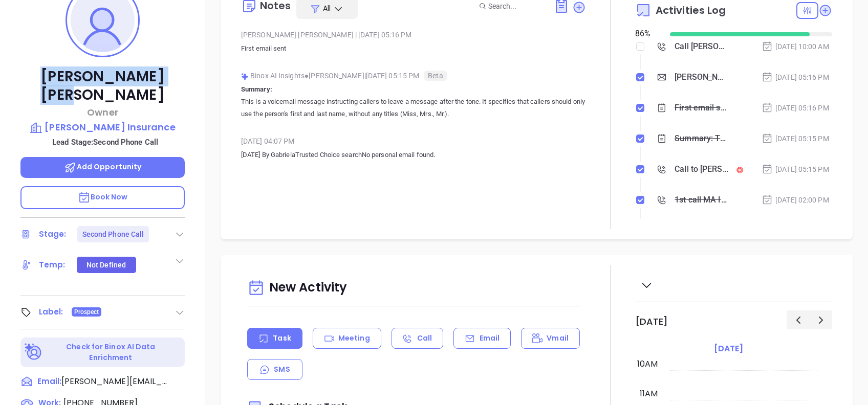  Describe the element at coordinates (52, 265) in the screenshot. I see `div: Temp:` at that location.